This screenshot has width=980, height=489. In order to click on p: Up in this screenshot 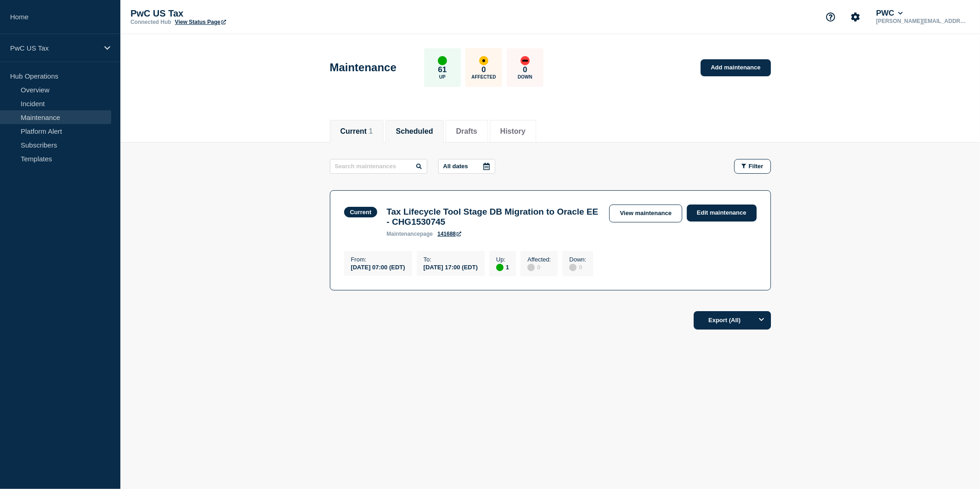, I will do `click(442, 77)`.